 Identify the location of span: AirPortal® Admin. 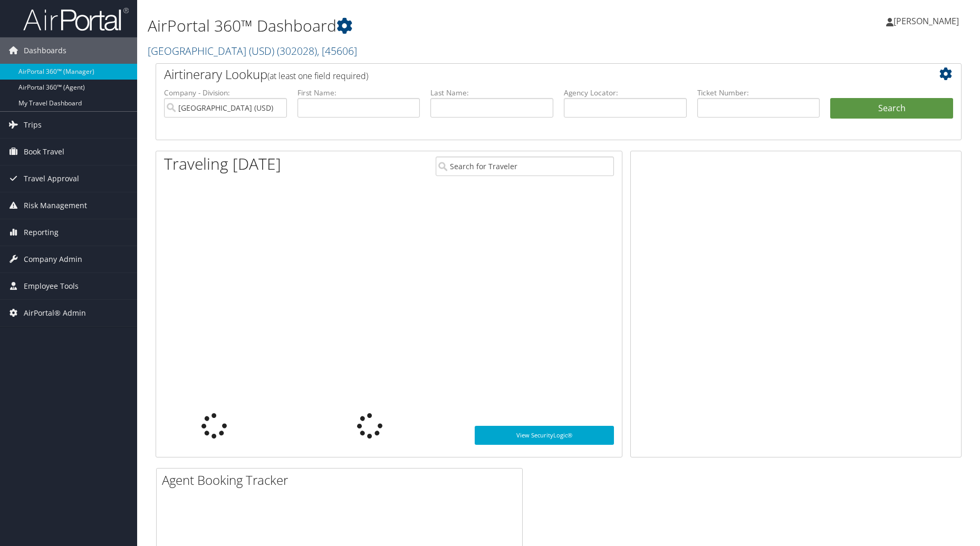
(55, 313).